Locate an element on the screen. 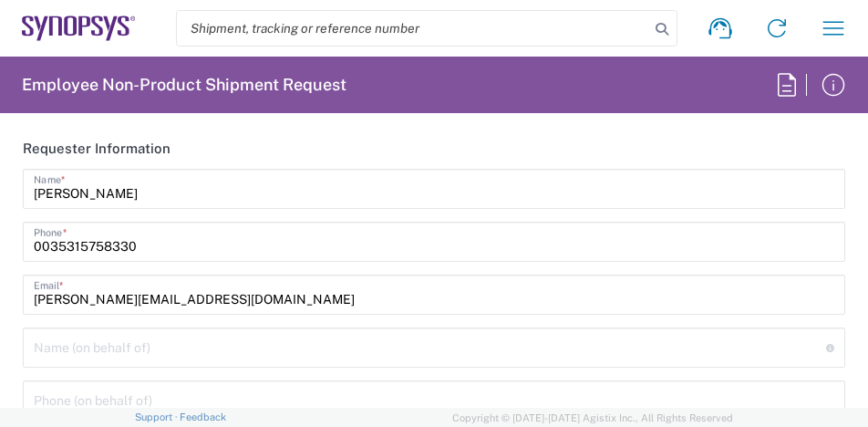 This screenshot has height=427, width=868. h2: Employee Non-Product Shipment Request is located at coordinates (184, 85).